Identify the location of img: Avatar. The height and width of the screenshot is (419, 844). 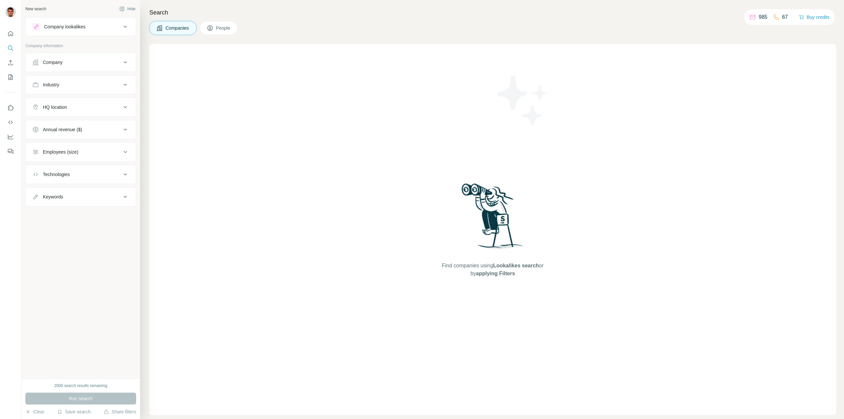
(11, 12).